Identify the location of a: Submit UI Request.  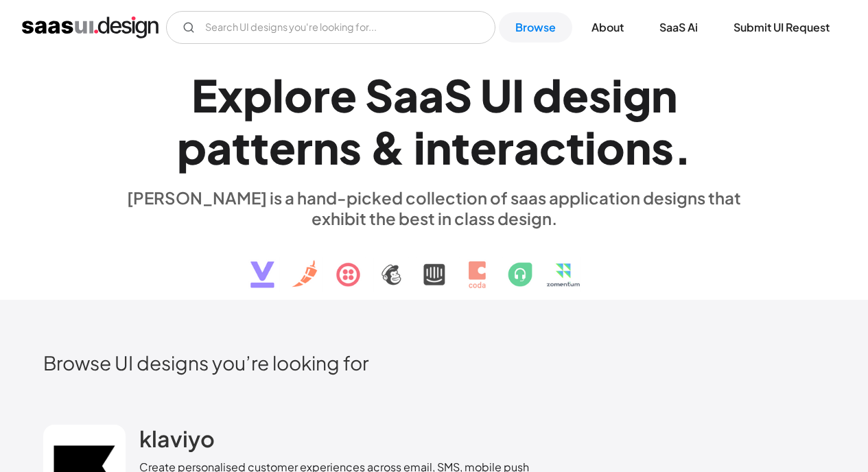
(781, 28).